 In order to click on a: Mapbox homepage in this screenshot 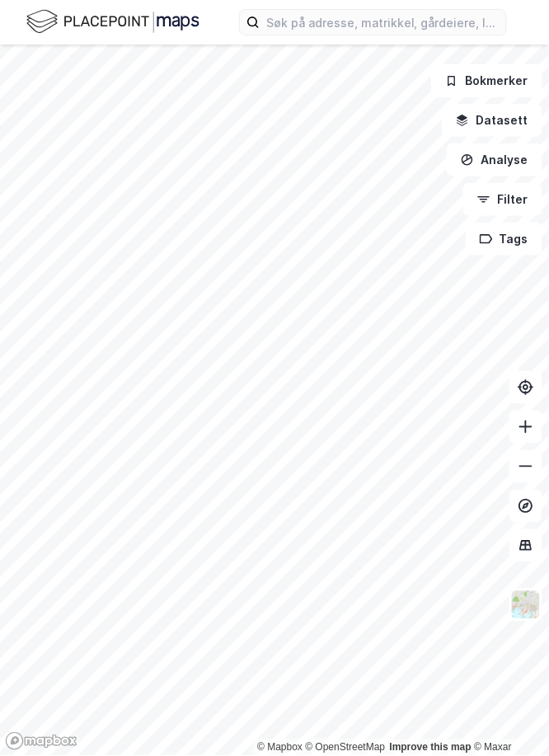, I will do `click(41, 741)`.